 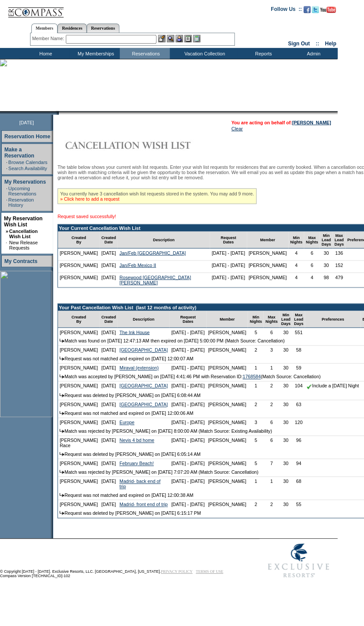 I want to click on a: Madrid- front end of trip, so click(x=143, y=505).